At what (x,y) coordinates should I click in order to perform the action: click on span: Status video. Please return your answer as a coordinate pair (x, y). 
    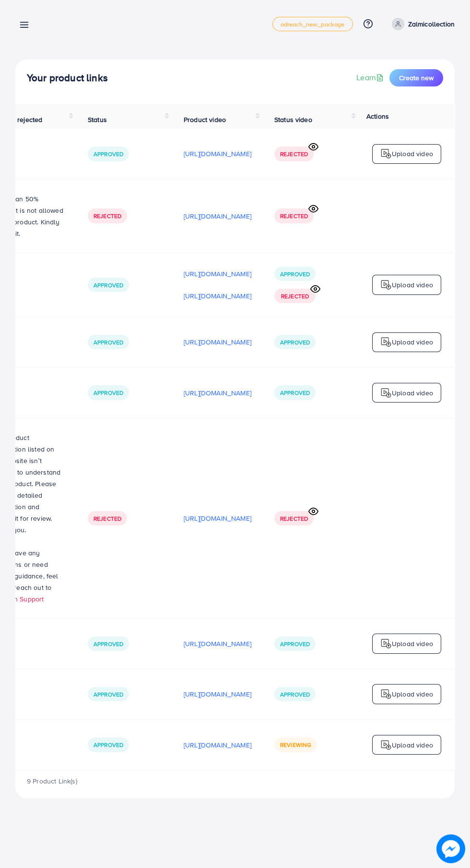
    Looking at the image, I should click on (293, 120).